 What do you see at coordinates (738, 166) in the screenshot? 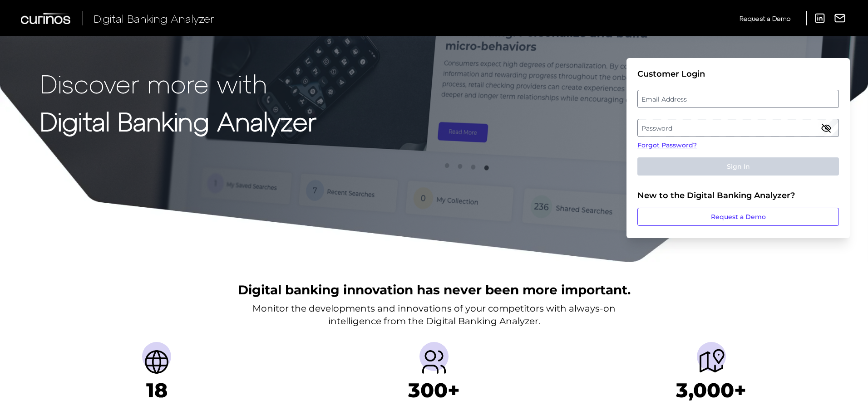
I see `button: Sign In` at bounding box center [738, 166].